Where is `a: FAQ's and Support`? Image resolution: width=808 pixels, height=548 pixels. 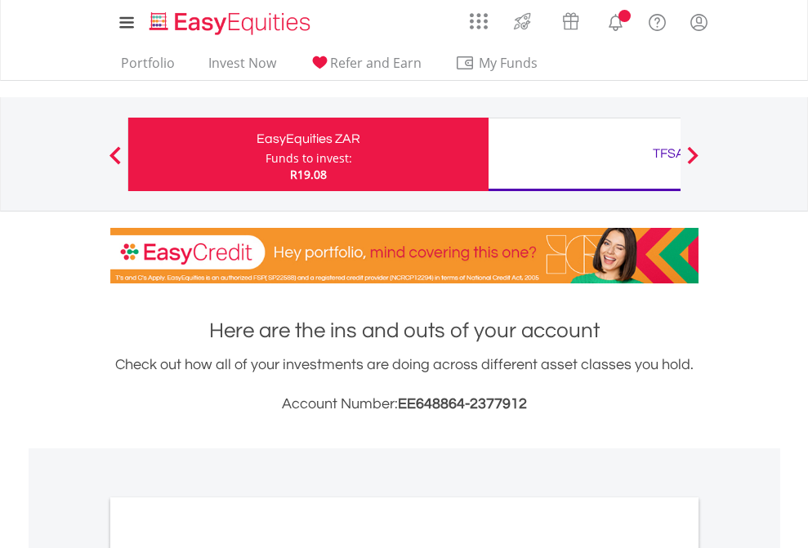
a: FAQ's and Support is located at coordinates (657, 20).